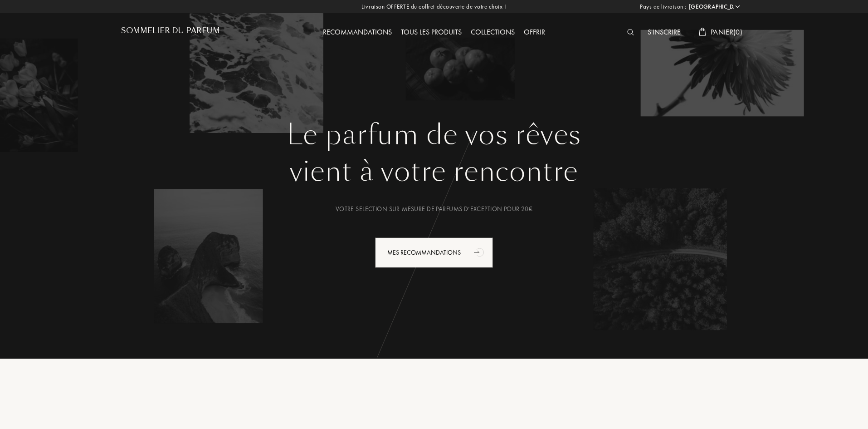 Image resolution: width=868 pixels, height=429 pixels. What do you see at coordinates (480, 252) in the screenshot?
I see `div: animation` at bounding box center [480, 252].